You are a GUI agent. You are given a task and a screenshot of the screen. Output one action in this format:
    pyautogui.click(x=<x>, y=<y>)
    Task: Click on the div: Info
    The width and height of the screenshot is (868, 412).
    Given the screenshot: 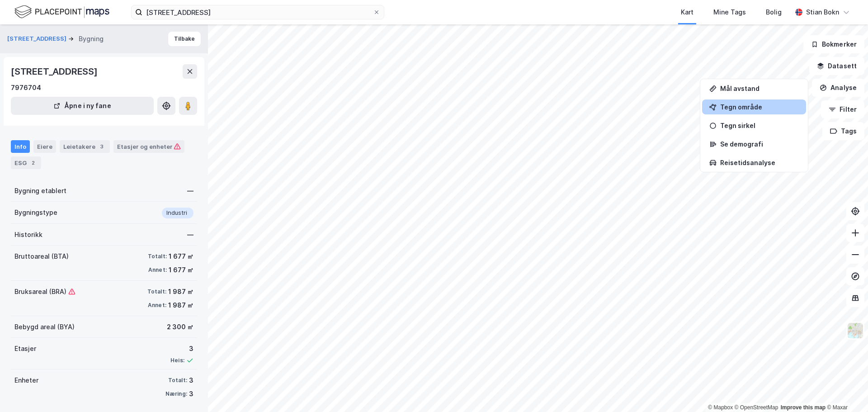 What is the action you would take?
    pyautogui.click(x=21, y=146)
    